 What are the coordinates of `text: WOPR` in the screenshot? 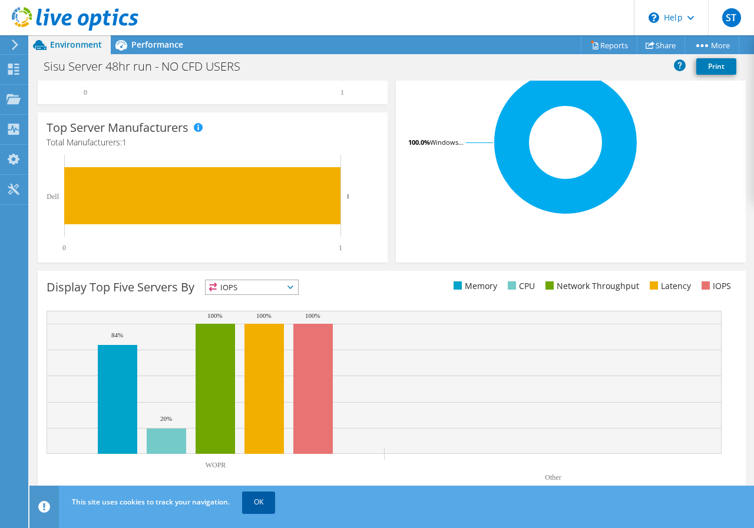 It's located at (216, 465).